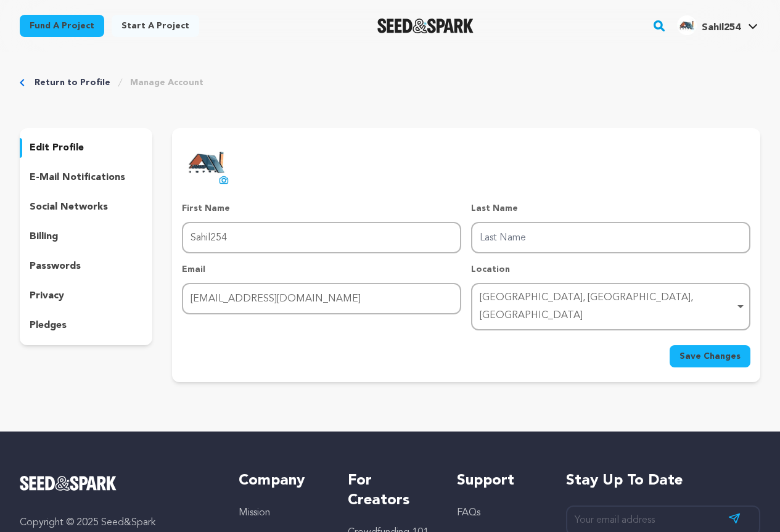 This screenshot has height=532, width=780. What do you see at coordinates (86, 207) in the screenshot?
I see `button: social networks` at bounding box center [86, 207].